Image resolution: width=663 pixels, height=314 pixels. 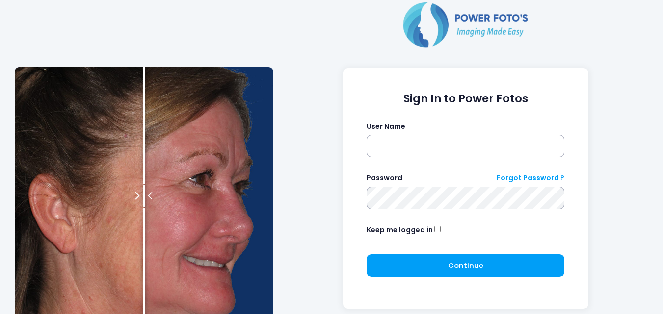 I want to click on span: Continue, so click(x=466, y=265).